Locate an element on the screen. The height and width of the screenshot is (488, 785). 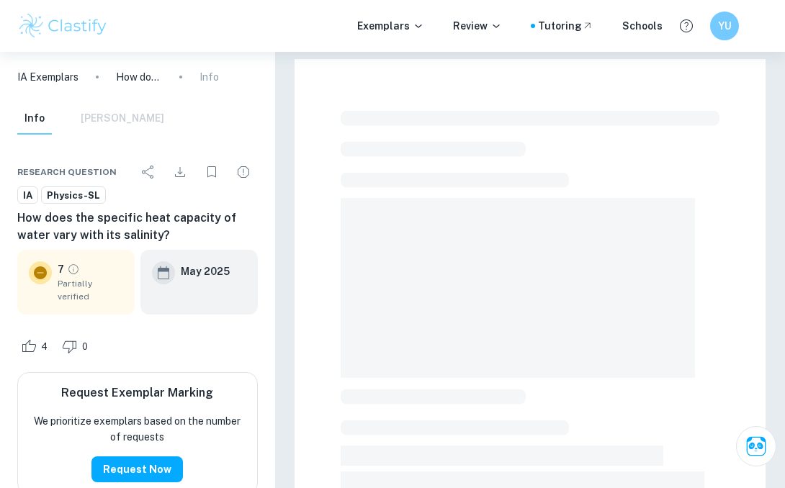
a: Physics-SL is located at coordinates (73, 195).